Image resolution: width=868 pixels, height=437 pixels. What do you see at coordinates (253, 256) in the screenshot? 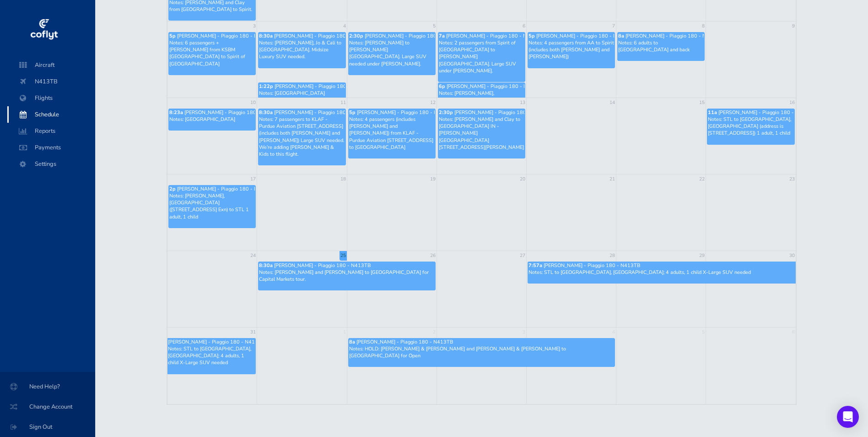
I see `a: 24` at bounding box center [253, 256].